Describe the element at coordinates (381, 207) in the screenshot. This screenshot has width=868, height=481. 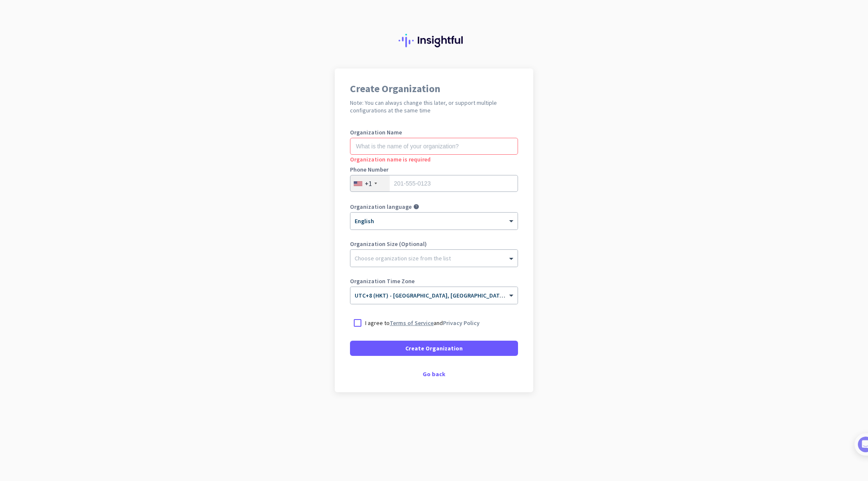
I see `label: Organization language` at that location.